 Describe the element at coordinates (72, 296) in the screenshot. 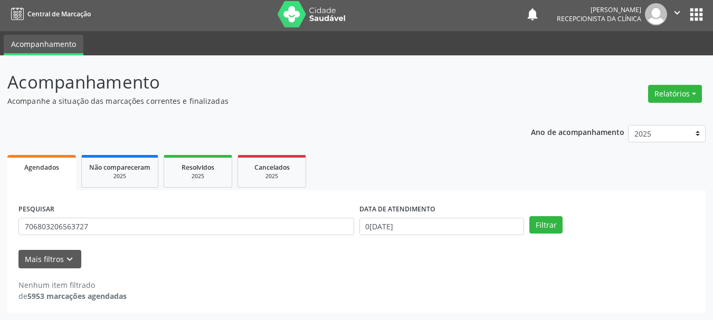

I see `div: de` at that location.